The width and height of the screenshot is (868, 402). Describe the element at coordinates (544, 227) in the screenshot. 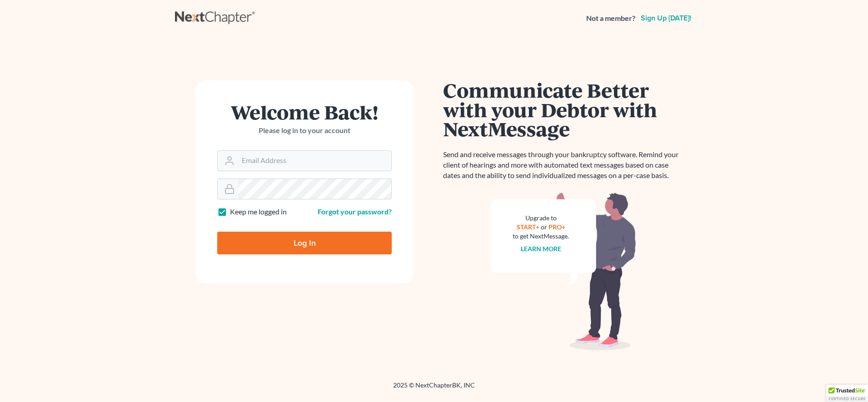

I see `span: or` at that location.